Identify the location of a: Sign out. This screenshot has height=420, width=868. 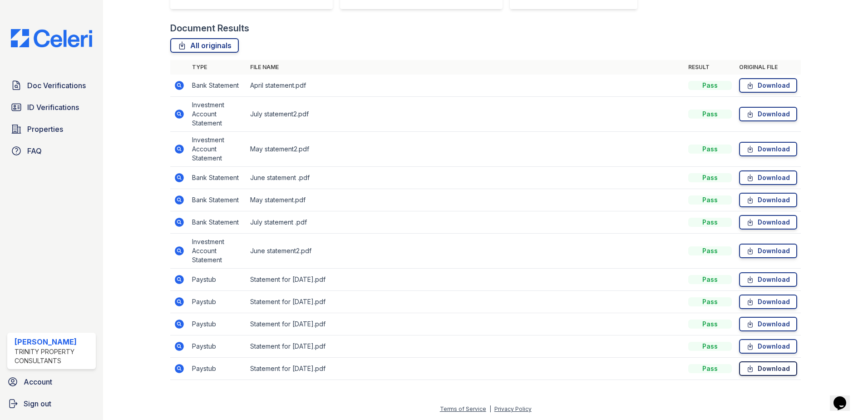
(51, 404).